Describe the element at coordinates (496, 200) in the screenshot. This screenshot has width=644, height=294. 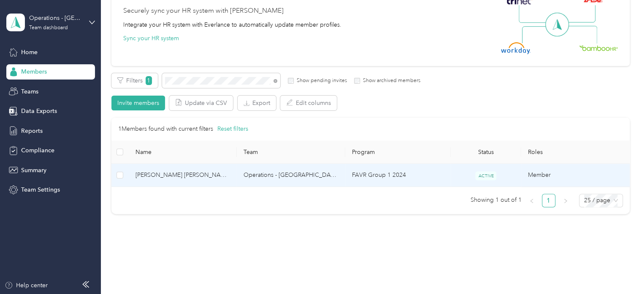
I see `span: Showing 1 out of 1` at that location.